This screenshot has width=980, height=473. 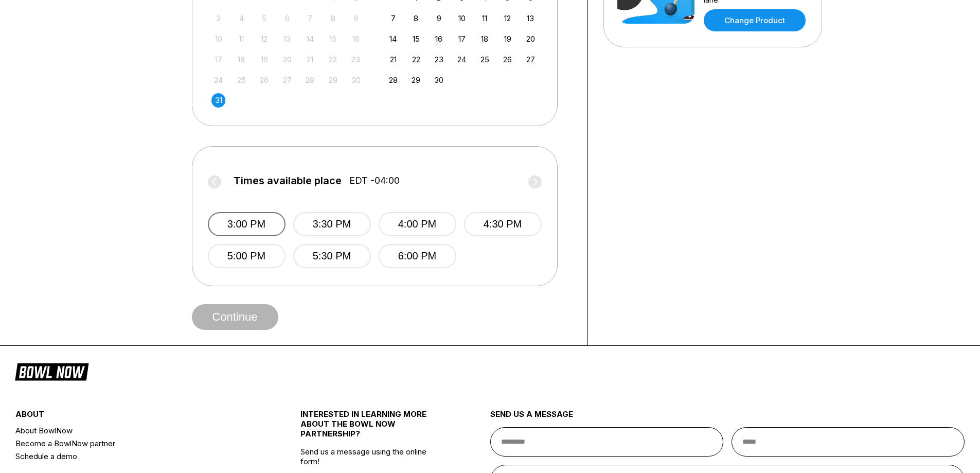 I want to click on div: Not available Thursday, August 28th, 2025, so click(x=310, y=80).